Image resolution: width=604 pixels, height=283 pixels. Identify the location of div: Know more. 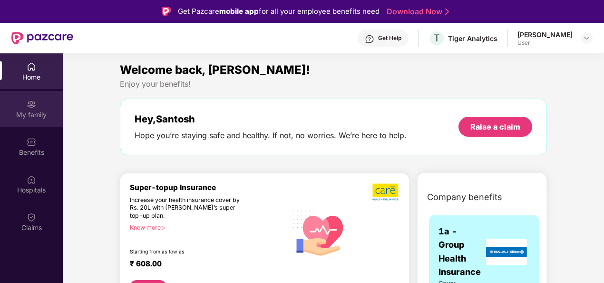
(206, 227).